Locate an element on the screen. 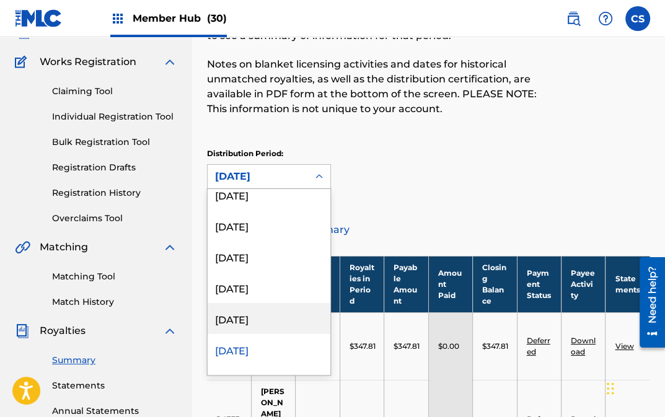 The width and height of the screenshot is (665, 417). a: Deferred is located at coordinates (539, 346).